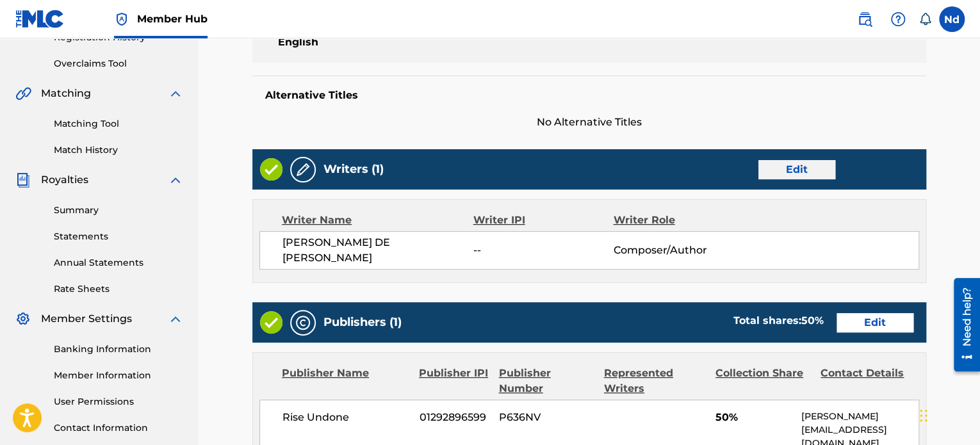 The height and width of the screenshot is (445, 980). I want to click on div: Chat Widget, so click(948, 414).